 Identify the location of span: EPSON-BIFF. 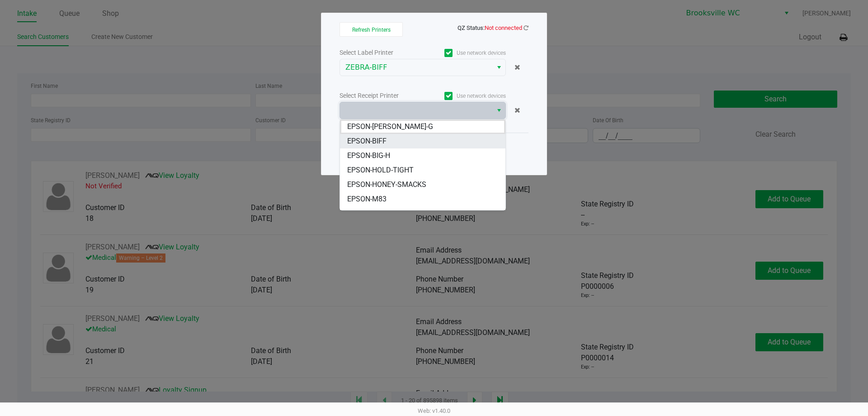
(367, 141).